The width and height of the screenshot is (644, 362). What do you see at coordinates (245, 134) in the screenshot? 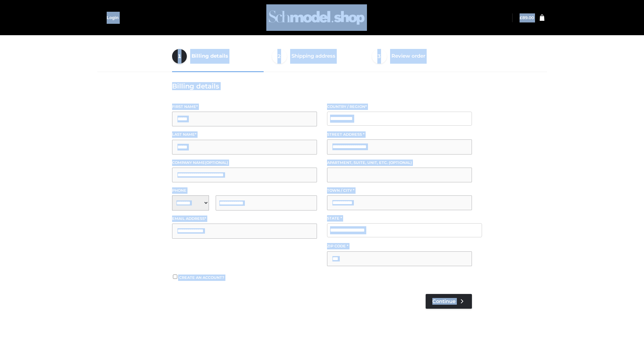
I see `label: Last name` at bounding box center [245, 134].